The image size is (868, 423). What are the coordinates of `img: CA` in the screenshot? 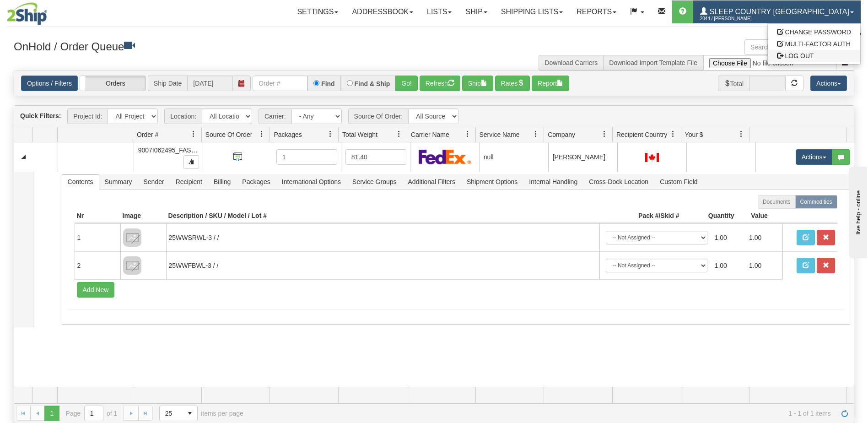 It's located at (652, 157).